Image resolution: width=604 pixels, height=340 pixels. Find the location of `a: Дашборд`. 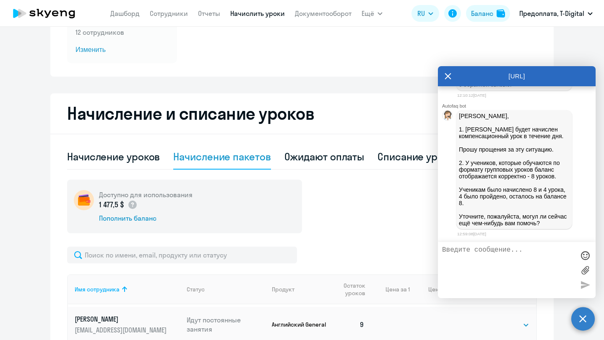

a: Дашборд is located at coordinates (125, 13).